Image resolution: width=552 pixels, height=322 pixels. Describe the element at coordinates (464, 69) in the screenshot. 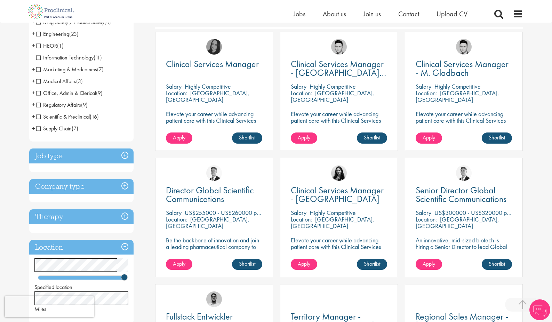

I see `a: Clinical Services Manager - M. Gladbach` at that location.